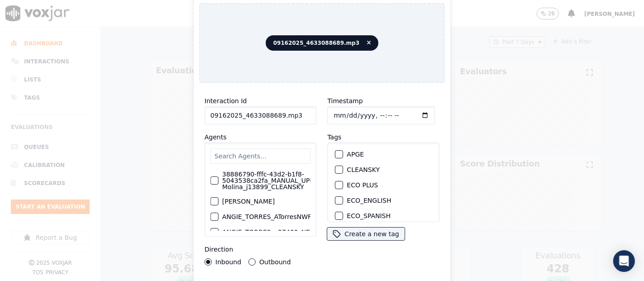 The height and width of the screenshot is (281, 644). I want to click on label: Timestamp, so click(345, 101).